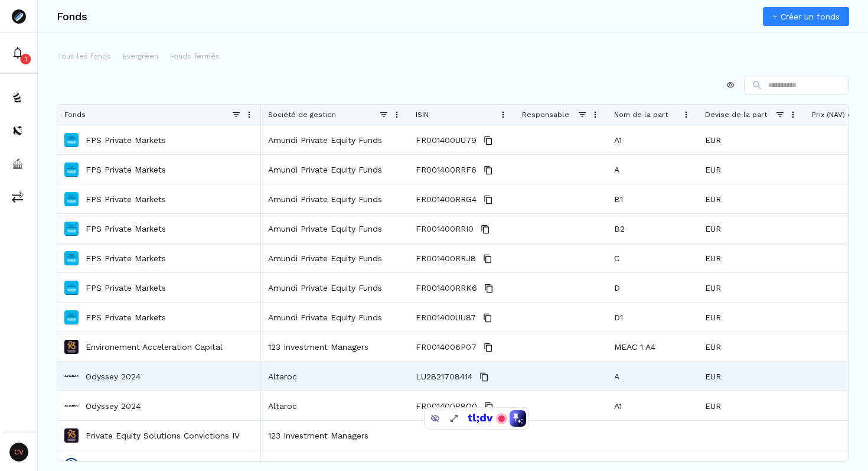  I want to click on div: A, so click(652, 375).